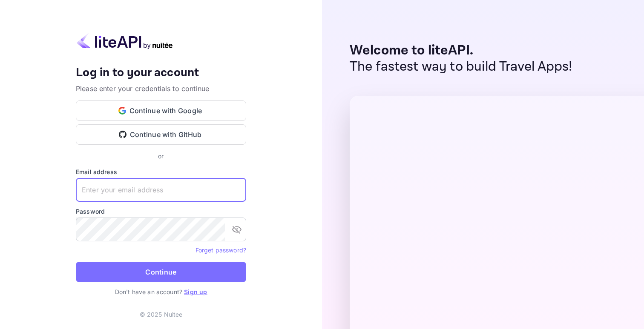  I want to click on input: Enter your email address, so click(161, 190).